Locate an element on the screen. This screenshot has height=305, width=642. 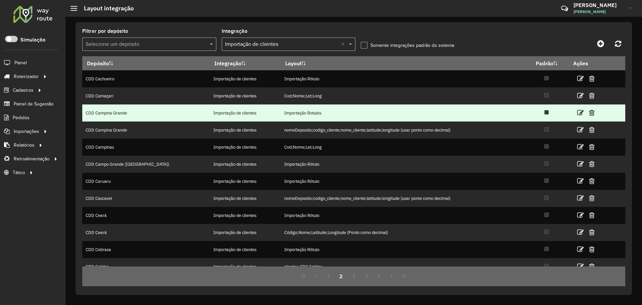
button: First Page is located at coordinates (303, 276).